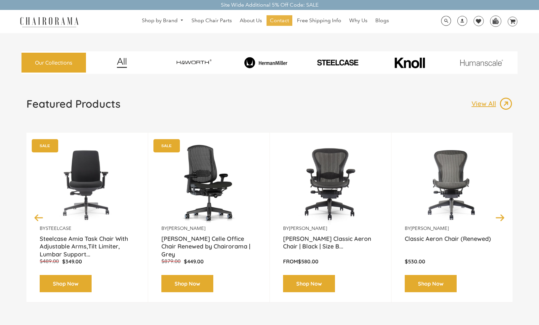  What do you see at coordinates (410, 63) in the screenshot?
I see `img: image_10_1.png` at bounding box center [410, 63].